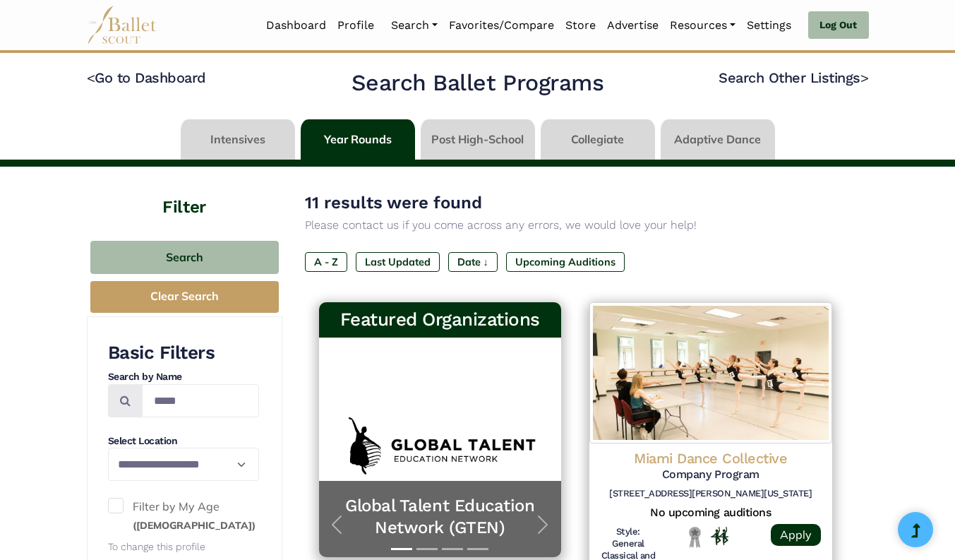 Image resolution: width=955 pixels, height=560 pixels. What do you see at coordinates (184, 296) in the screenshot?
I see `button: Clear Search` at bounding box center [184, 296].